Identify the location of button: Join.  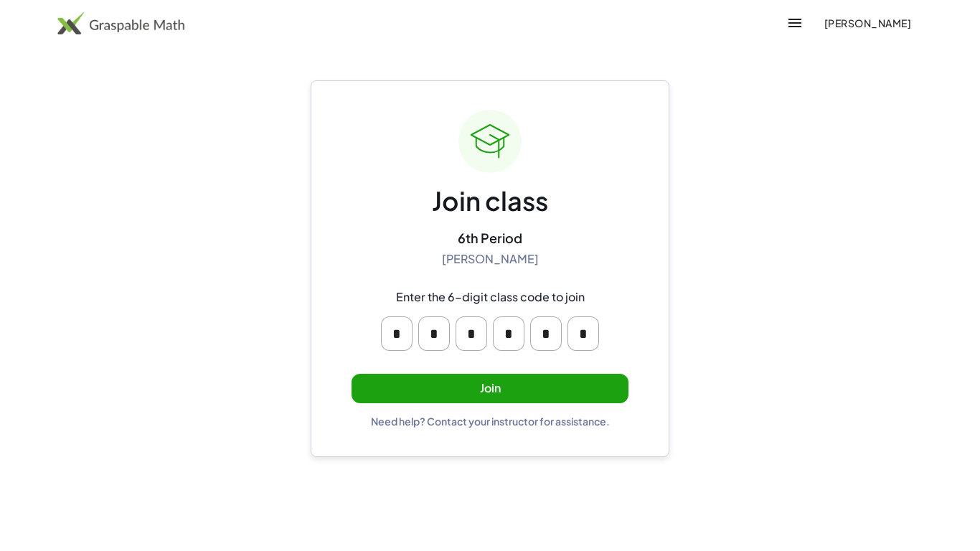
(490, 388).